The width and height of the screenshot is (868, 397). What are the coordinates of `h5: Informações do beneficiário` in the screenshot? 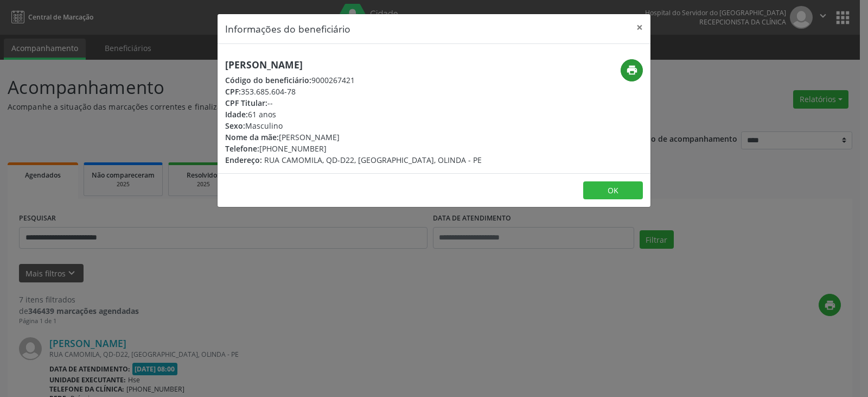 It's located at (288, 29).